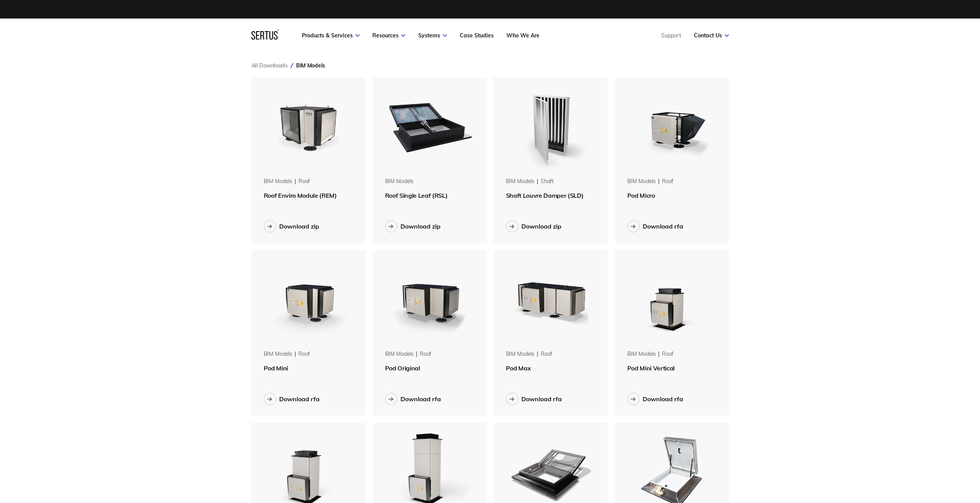 This screenshot has width=980, height=503. I want to click on a: Products & Services, so click(330, 35).